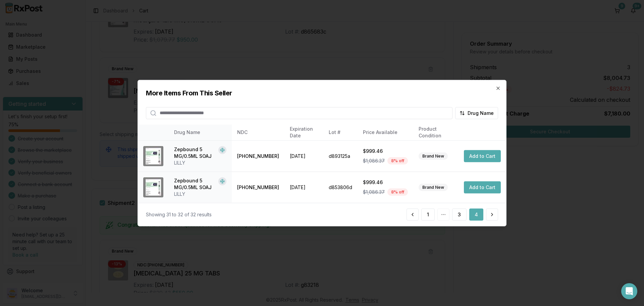  Describe the element at coordinates (200, 132) in the screenshot. I see `th: Drug Name` at that location.